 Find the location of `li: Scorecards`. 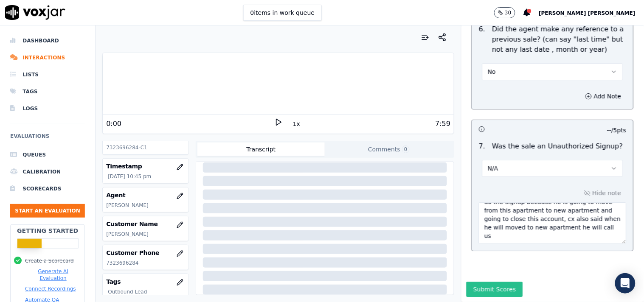

li: Scorecards is located at coordinates (47, 189).